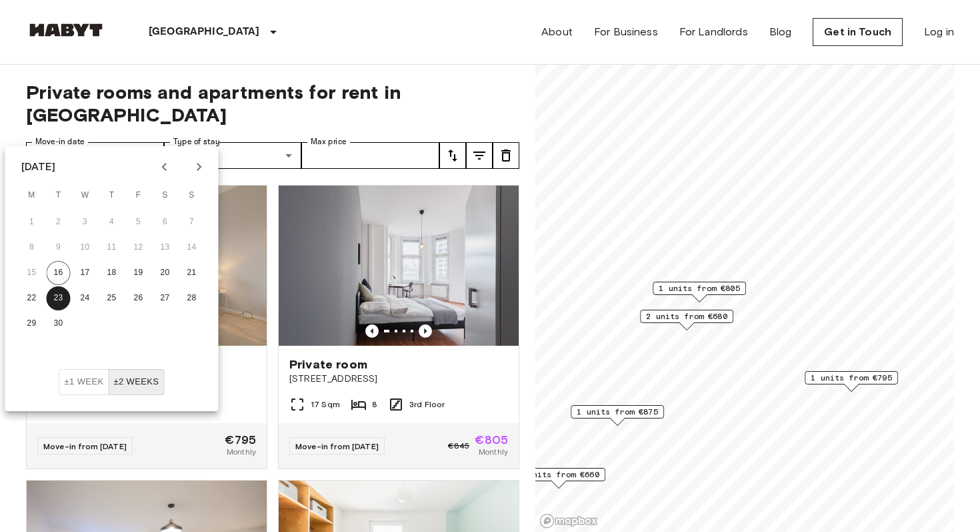  What do you see at coordinates (32, 195) in the screenshot?
I see `span: Monday` at bounding box center [32, 195].